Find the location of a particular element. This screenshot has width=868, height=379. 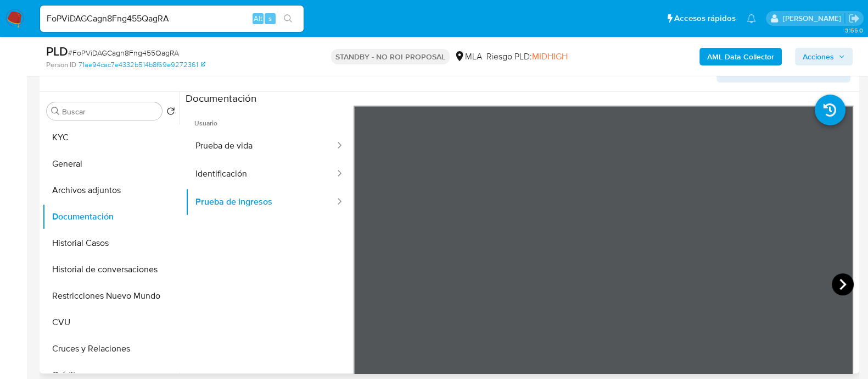

button: General is located at coordinates (111, 164).